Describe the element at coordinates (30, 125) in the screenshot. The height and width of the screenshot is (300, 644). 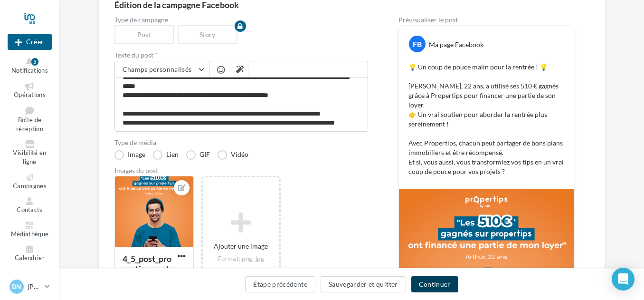
I see `span: Boîte de réception` at that location.